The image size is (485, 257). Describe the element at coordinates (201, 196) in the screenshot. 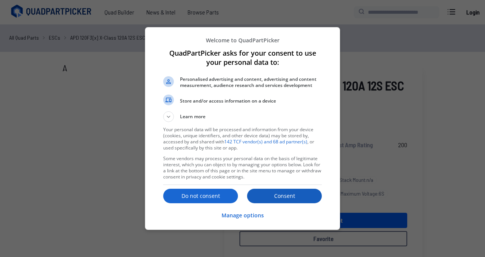

I see `p: Do not consent` at that location.